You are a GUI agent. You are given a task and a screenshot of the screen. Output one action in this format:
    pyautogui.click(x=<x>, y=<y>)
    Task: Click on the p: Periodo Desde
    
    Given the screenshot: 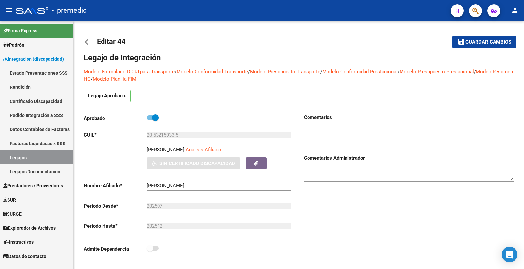 What is the action you would take?
    pyautogui.click(x=115, y=206)
    